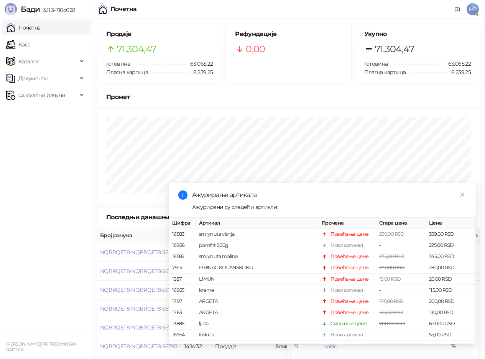 This screenshot has width=485, height=359. What do you see at coordinates (393, 323) in the screenshot?
I see `span: 760,00 RSD` at bounding box center [393, 323].